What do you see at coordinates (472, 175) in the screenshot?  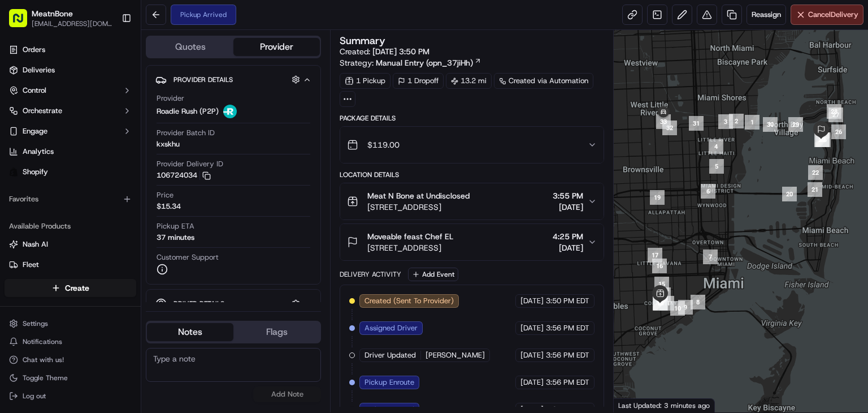 I see `div: Location Details` at bounding box center [472, 175].